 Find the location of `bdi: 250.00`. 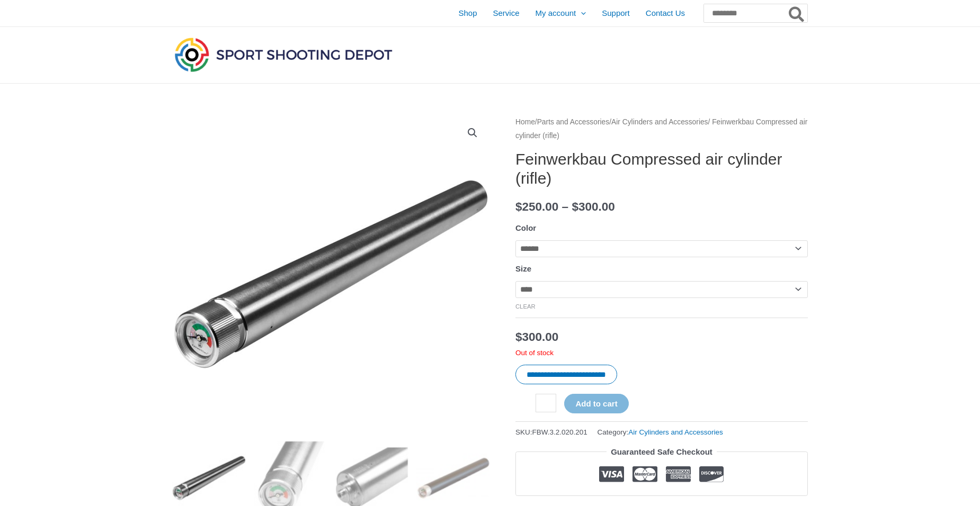

bdi: 250.00 is located at coordinates (536, 207).